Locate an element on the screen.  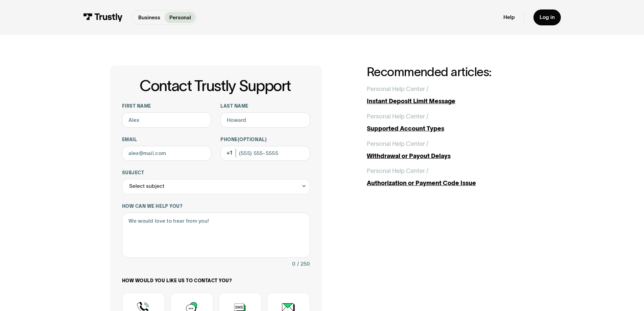
a: Personal Help Center /Withdrawal or Payout Delays is located at coordinates (451, 150).